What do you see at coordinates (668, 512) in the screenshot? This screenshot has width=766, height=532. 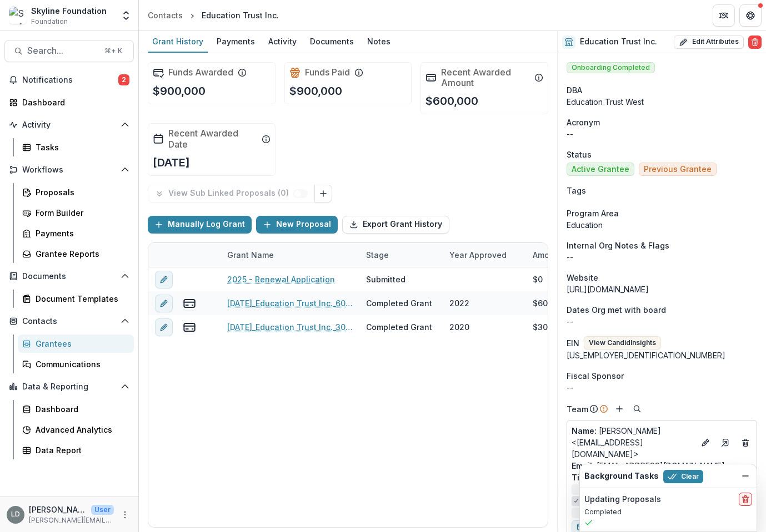 I see `p: Completed` at bounding box center [668, 512].